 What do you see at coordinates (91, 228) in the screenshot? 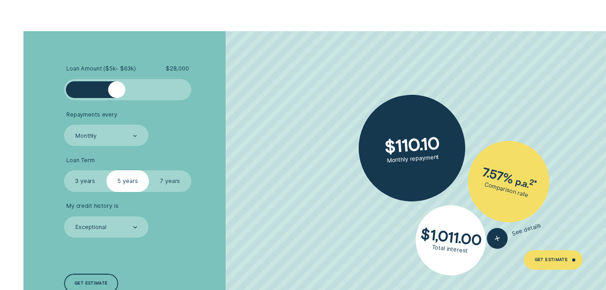
I see `div: Exceptional` at bounding box center [91, 228].